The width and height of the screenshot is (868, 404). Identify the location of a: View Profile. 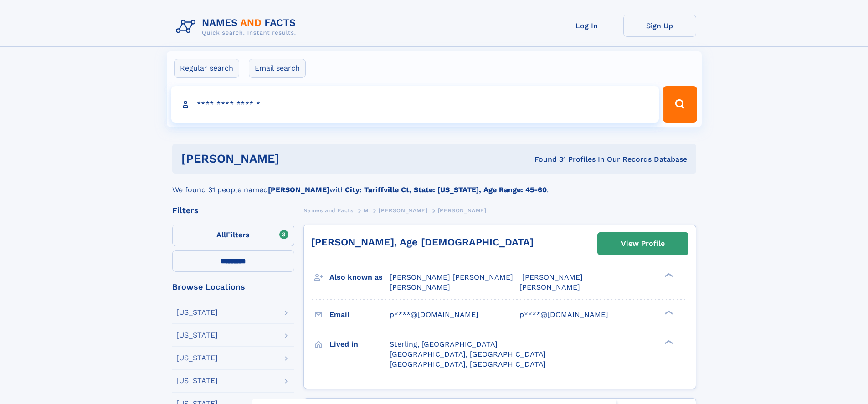
(642, 243).